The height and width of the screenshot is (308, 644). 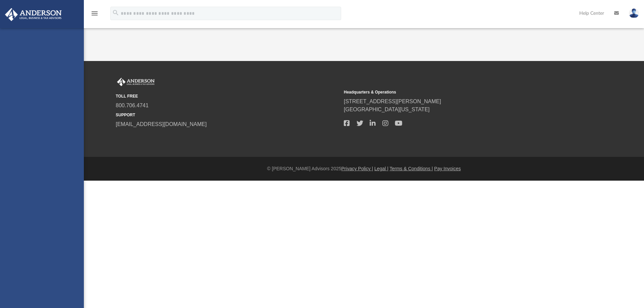 I want to click on a: menu, so click(x=95, y=15).